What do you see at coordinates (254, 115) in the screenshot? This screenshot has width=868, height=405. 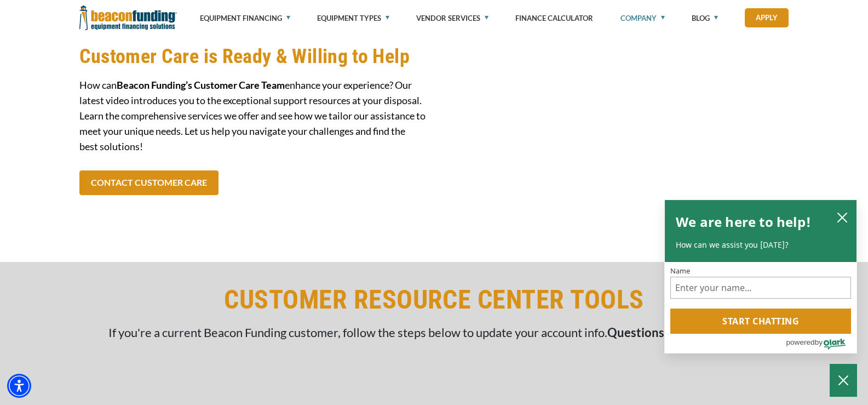 I see `p: How can enhance your experience? Our latest video introduces you to the exceptional support resou...` at bounding box center [254, 115].